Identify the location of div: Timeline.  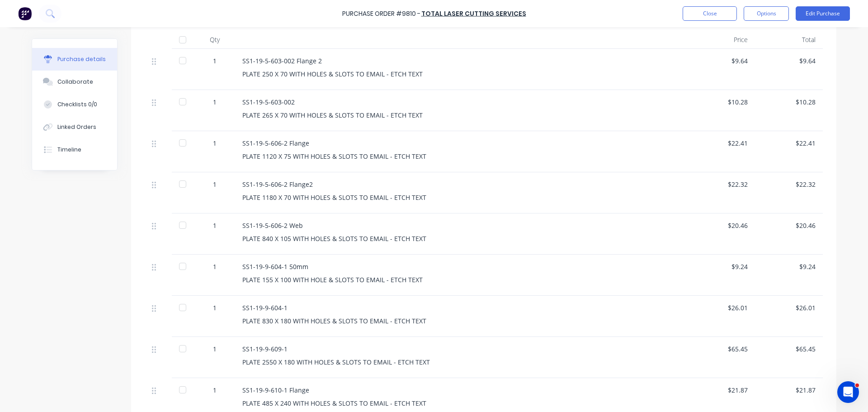
(69, 150).